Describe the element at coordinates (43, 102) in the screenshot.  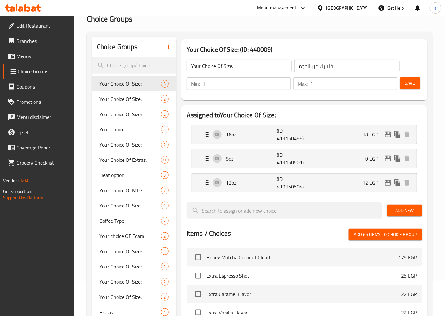
I see `span: Promotions` at that location.